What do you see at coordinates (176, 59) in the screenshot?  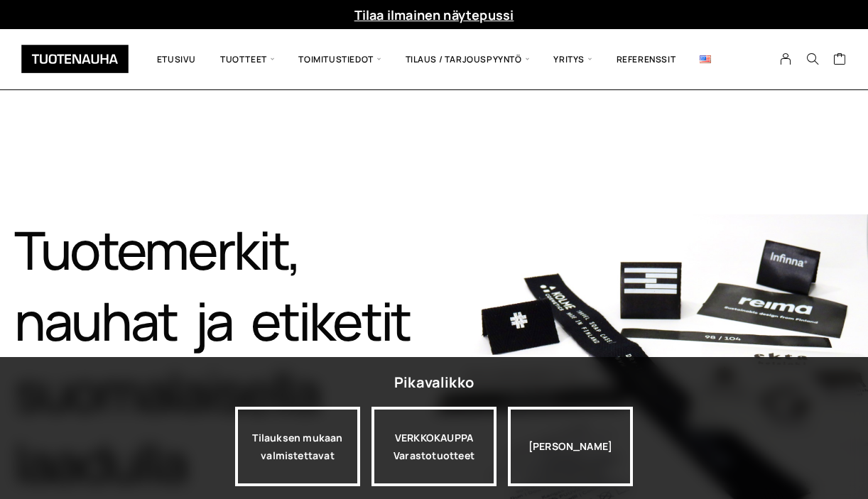 I see `a: Etusivu` at bounding box center [176, 59].